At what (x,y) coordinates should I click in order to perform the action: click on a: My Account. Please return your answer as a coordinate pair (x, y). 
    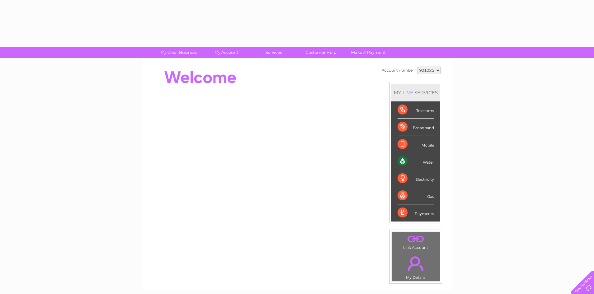
    Looking at the image, I should click on (226, 52).